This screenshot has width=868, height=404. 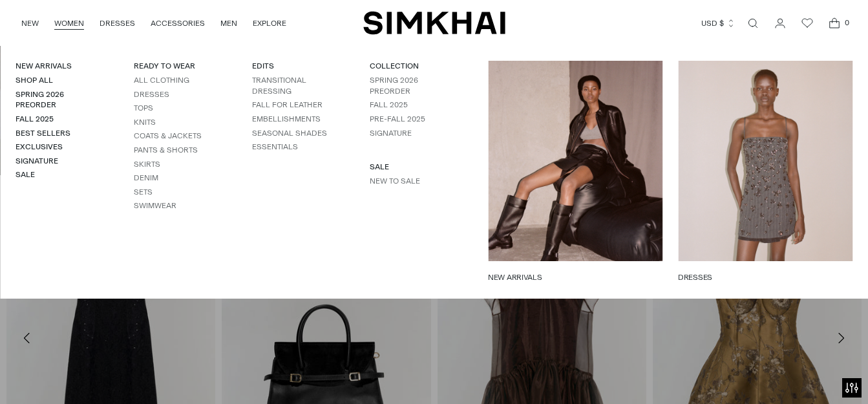 I want to click on a: MEN, so click(x=229, y=23).